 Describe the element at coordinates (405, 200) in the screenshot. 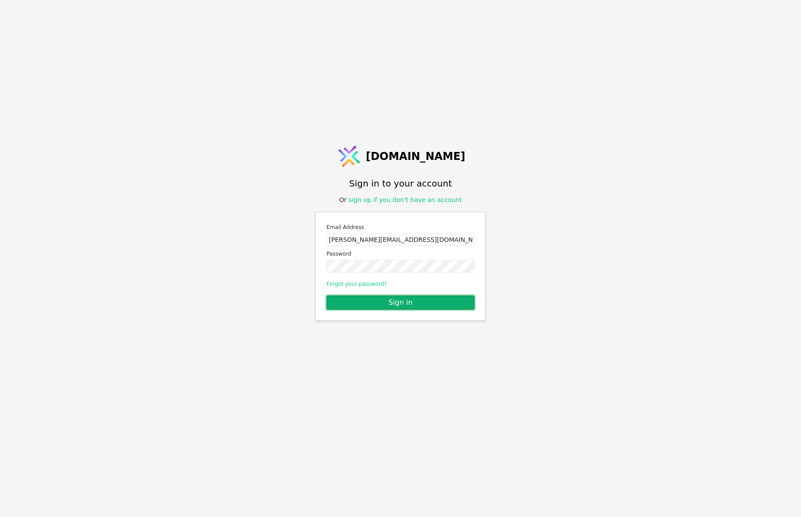

I see `a: sign up if you don't have an account` at that location.